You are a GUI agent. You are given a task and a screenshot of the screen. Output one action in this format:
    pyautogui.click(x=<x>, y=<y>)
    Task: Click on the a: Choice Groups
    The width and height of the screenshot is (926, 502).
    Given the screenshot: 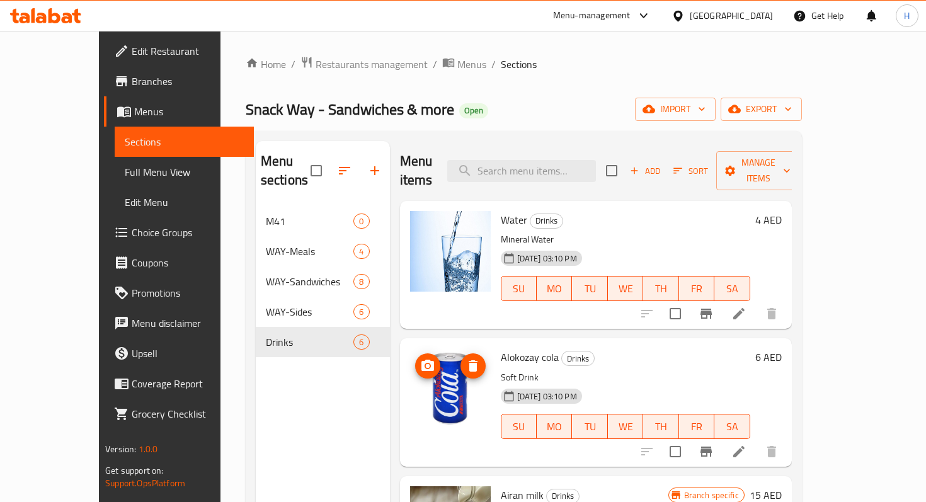 What is the action you would take?
    pyautogui.click(x=178, y=232)
    